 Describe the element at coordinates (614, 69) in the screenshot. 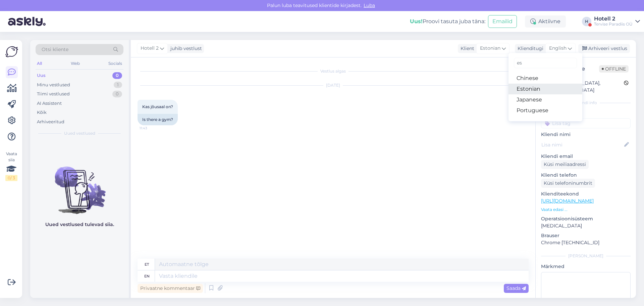

I see `span: Offline` at that location.